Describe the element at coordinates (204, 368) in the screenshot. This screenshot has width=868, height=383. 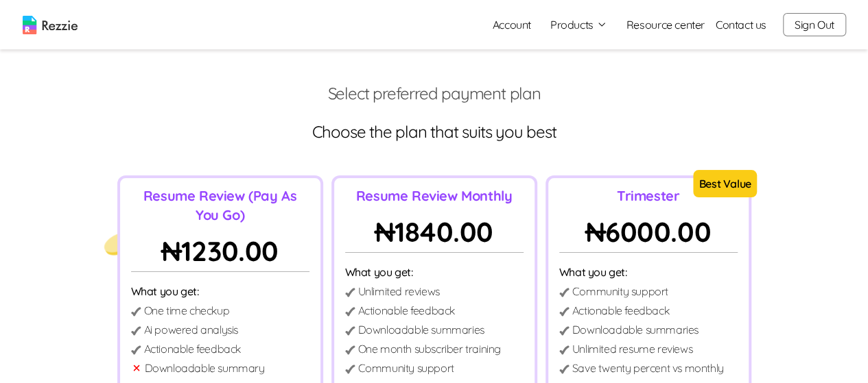
I see `p: Downloadable summary` at that location.